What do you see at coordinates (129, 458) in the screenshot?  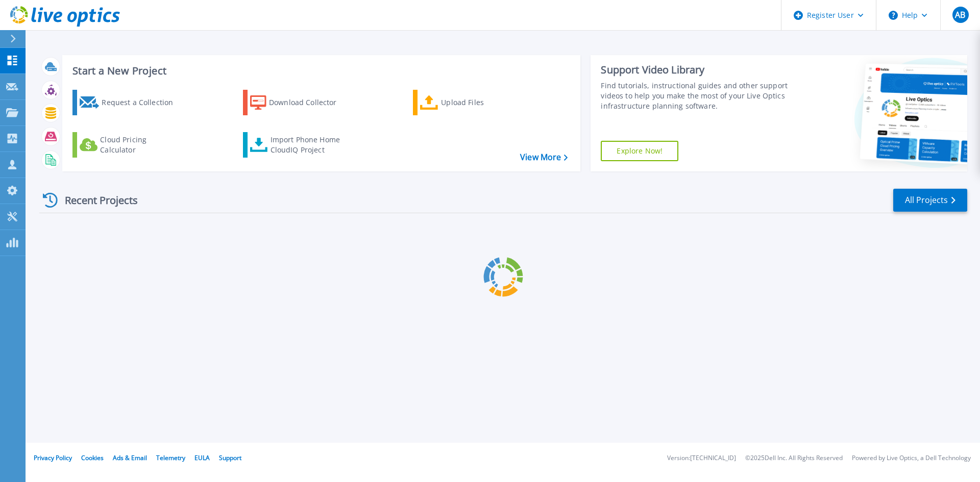 I see `a: Ads & Email` at bounding box center [129, 458].